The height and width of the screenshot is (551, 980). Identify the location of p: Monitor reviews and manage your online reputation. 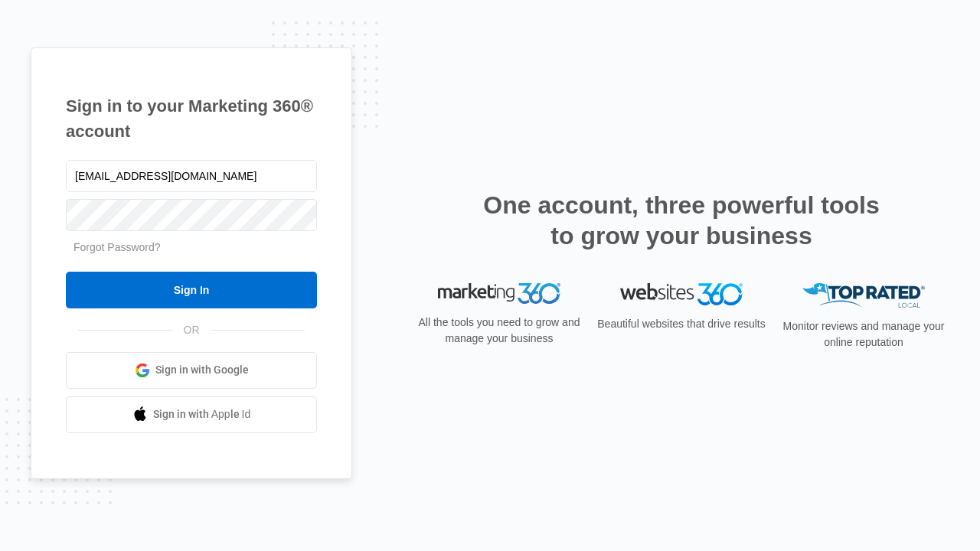
(864, 335).